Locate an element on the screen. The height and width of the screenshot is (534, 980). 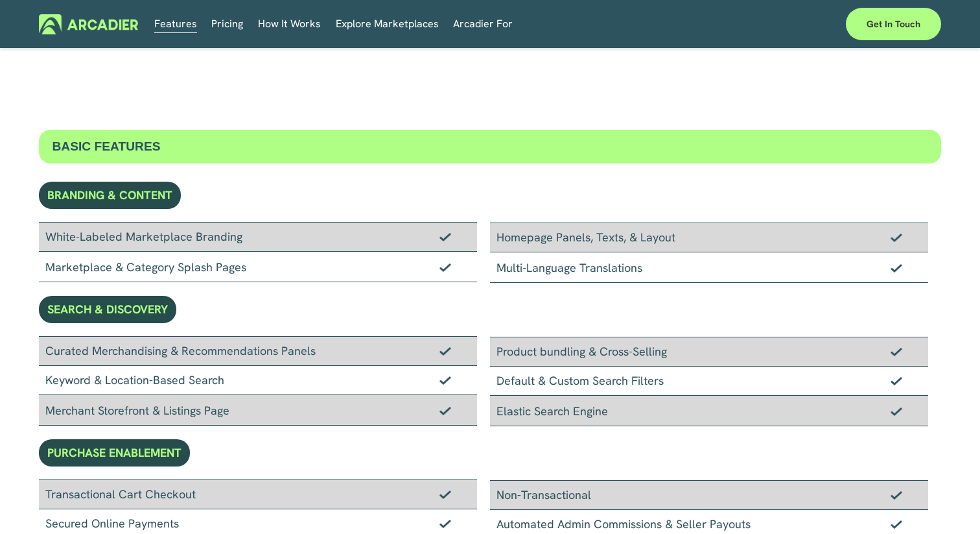
div: Multi-Language Translations is located at coordinates (709, 267).